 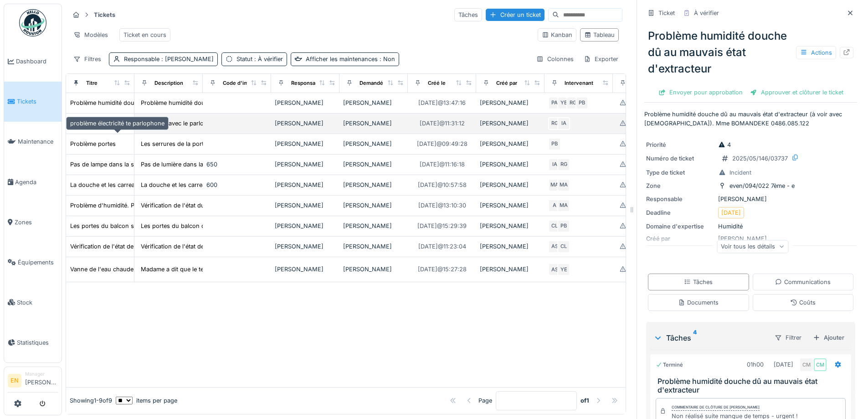 I want to click on div: Showing 1 - 9 of 9, so click(x=91, y=400).